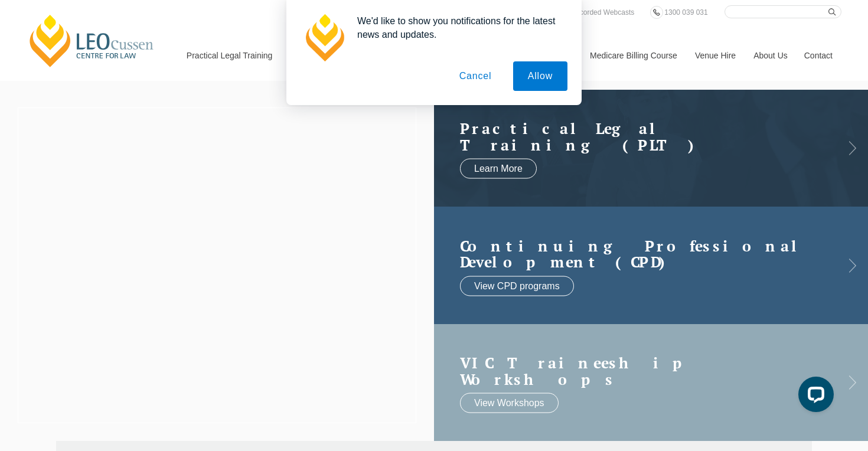  What do you see at coordinates (498, 169) in the screenshot?
I see `a: Learn More` at bounding box center [498, 169].